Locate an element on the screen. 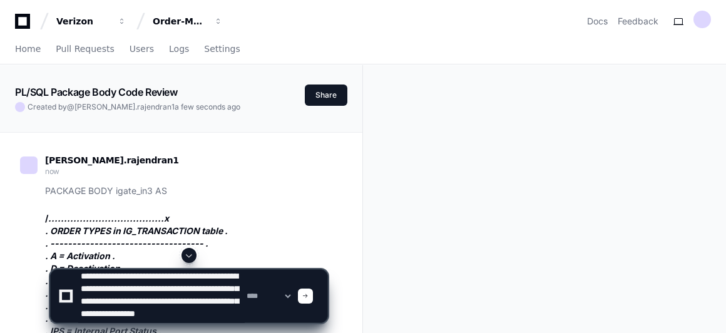 This screenshot has height=333, width=726. button: Share is located at coordinates (326, 95).